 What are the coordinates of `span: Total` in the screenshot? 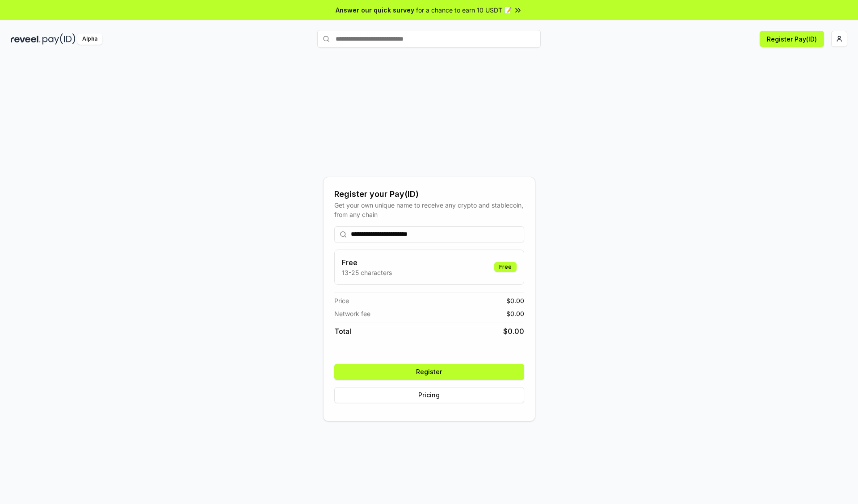 It's located at (343, 331).